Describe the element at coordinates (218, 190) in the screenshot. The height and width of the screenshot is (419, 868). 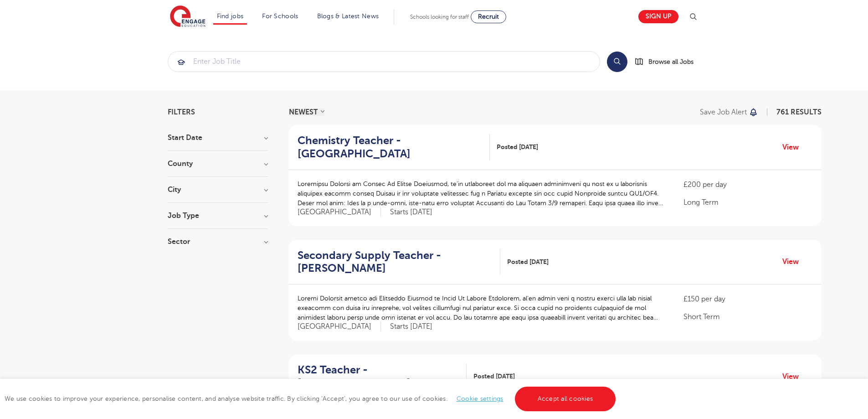
I see `h3: City` at that location.